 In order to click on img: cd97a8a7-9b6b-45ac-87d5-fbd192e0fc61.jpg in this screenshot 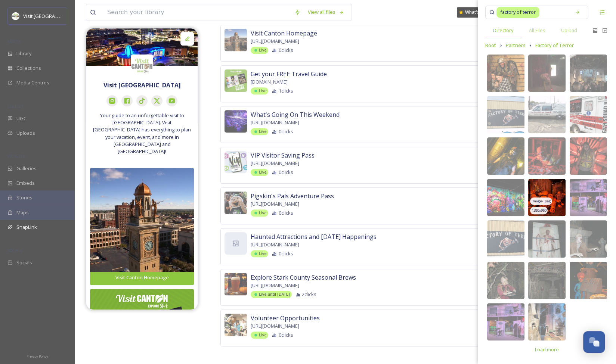, I will do `click(236, 203)`.